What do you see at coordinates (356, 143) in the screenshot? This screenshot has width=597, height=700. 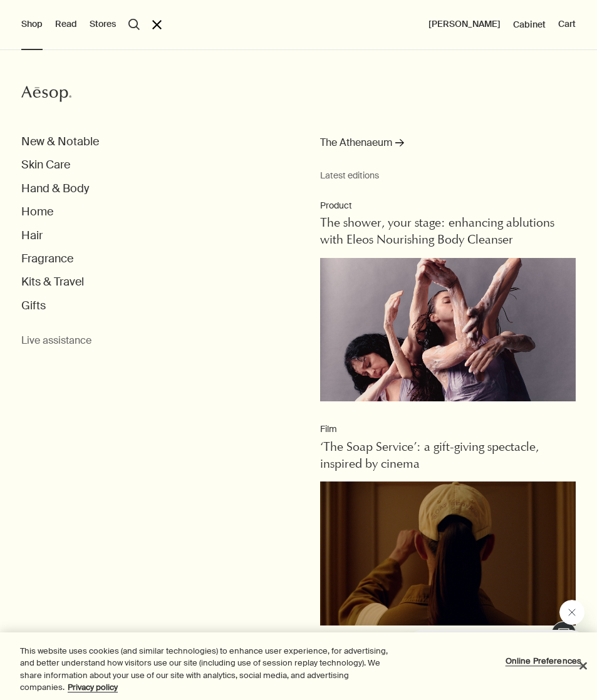 I see `span: The Athenaeum` at bounding box center [356, 143].